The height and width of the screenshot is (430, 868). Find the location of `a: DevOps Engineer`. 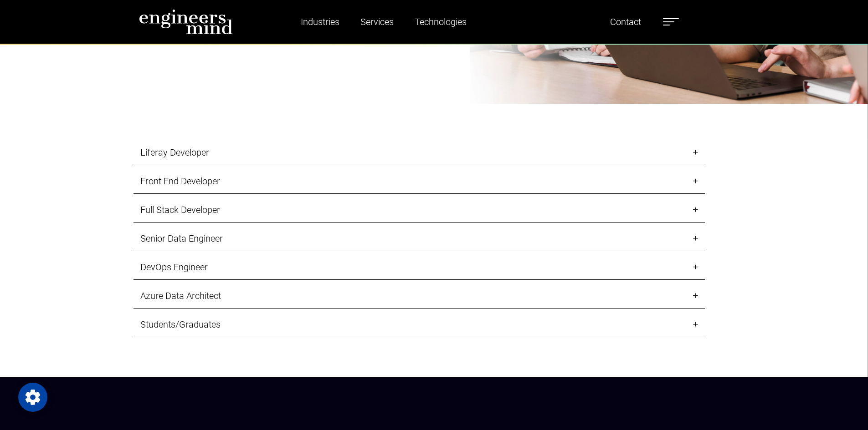

a: DevOps Engineer is located at coordinates (419, 267).